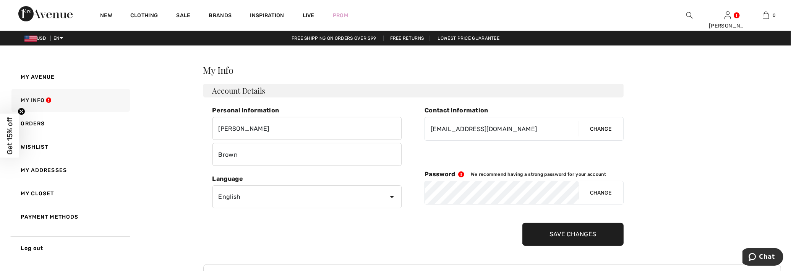 The width and height of the screenshot is (791, 271). I want to click on img: 1ère Avenue, so click(45, 14).